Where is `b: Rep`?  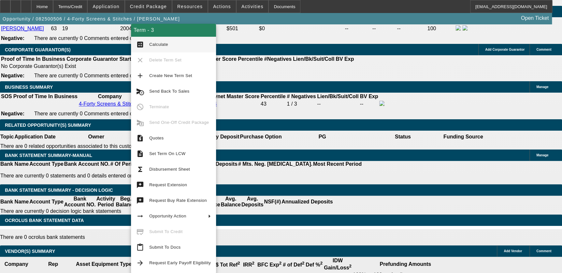 b: Rep is located at coordinates (53, 264).